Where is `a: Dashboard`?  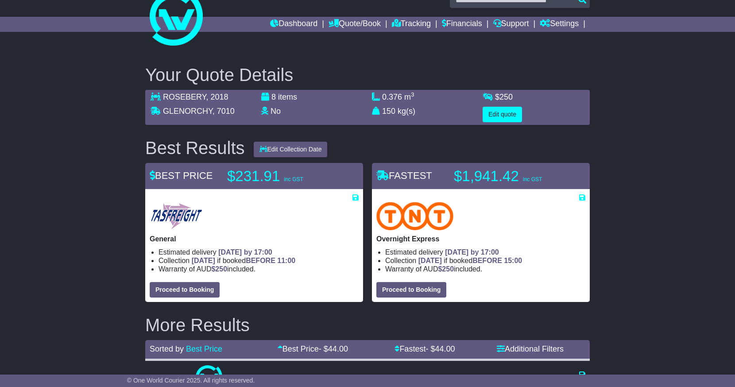 a: Dashboard is located at coordinates (293, 24).